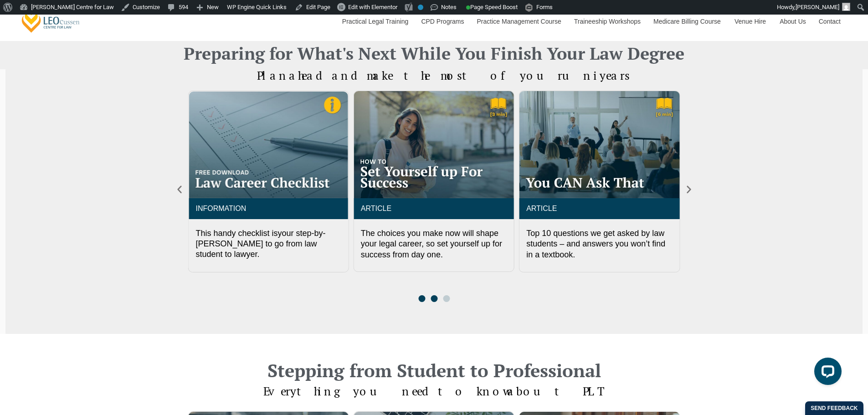 This screenshot has width=868, height=415. Describe the element at coordinates (518, 21) in the screenshot. I see `a: Practice Management Course` at that location.